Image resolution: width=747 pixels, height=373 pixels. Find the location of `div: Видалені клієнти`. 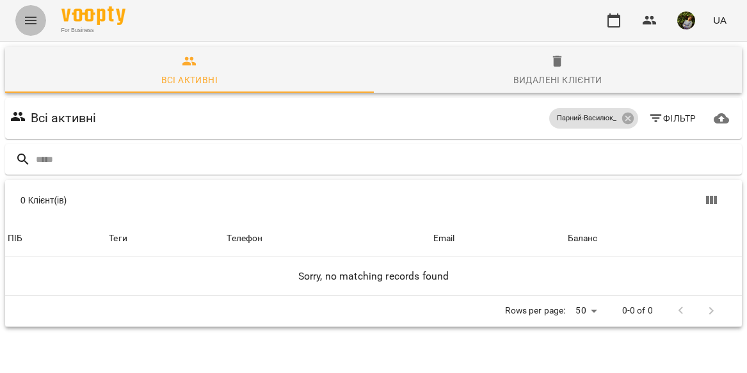

div: Видалені клієнти is located at coordinates (558, 80).